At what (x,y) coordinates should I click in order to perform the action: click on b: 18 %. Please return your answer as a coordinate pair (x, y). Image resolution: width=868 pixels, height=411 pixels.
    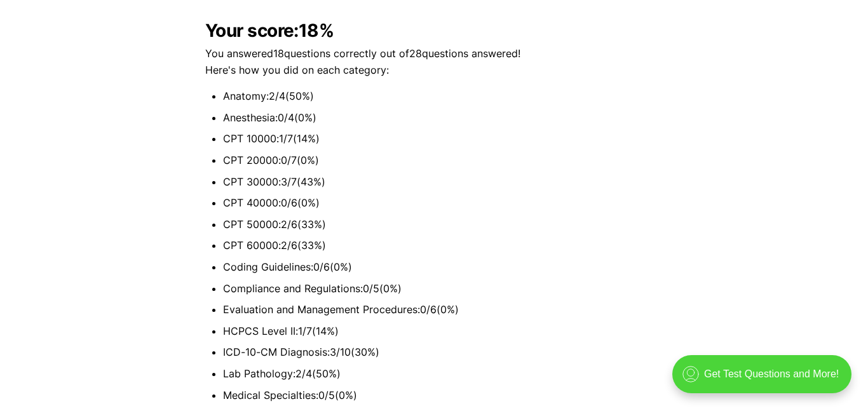
    Looking at the image, I should click on (316, 30).